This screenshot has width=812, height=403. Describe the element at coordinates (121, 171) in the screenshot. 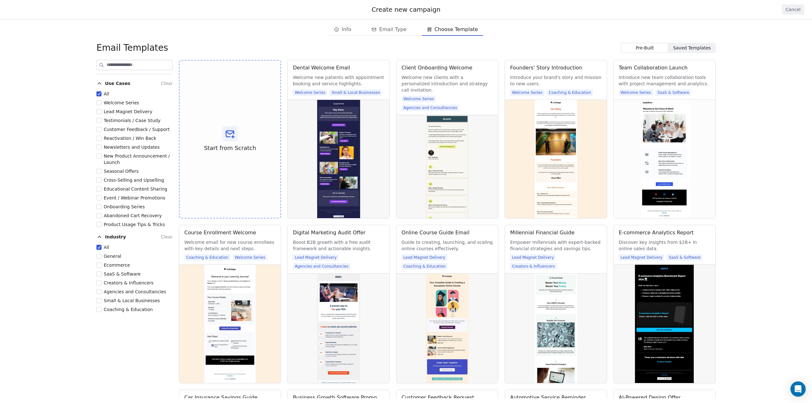

I see `span: Seasonal Offers` at that location.